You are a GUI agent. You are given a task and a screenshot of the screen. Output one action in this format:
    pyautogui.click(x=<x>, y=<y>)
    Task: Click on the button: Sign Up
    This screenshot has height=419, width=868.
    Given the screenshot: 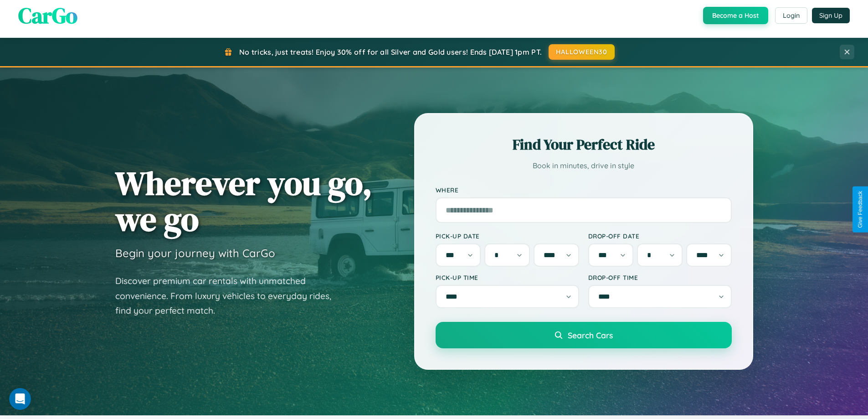 What is the action you would take?
    pyautogui.click(x=831, y=15)
    